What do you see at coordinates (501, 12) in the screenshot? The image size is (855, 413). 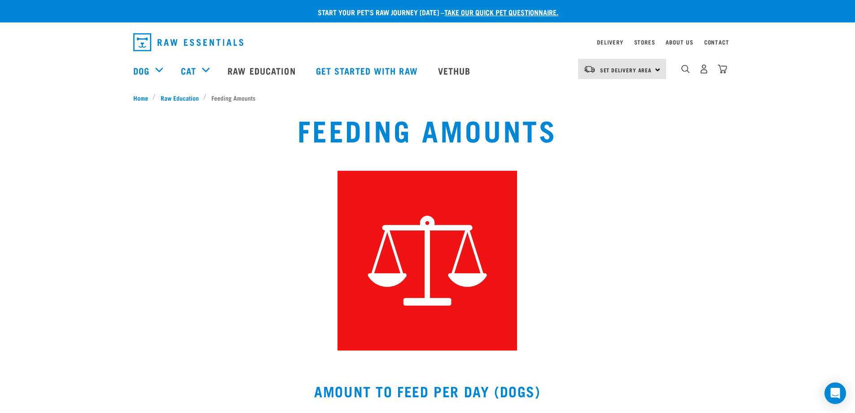 I see `a: take our quick pet questionnaire.` at bounding box center [501, 12].